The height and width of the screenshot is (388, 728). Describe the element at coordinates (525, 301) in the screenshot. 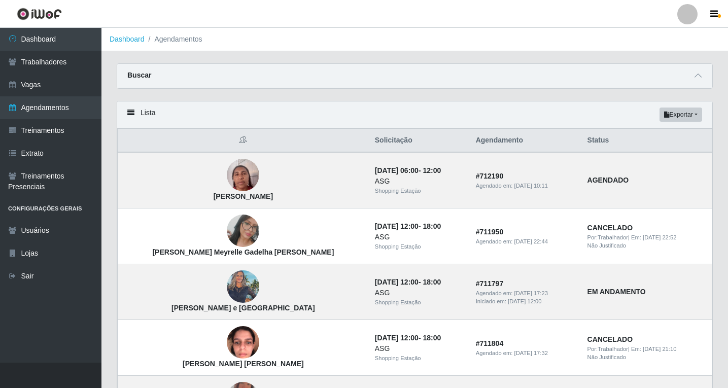

I see `div: Iniciado em:` at that location.